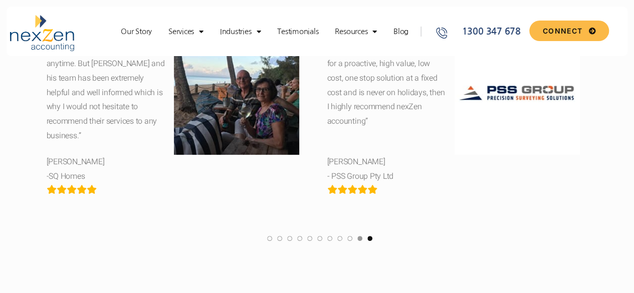 The image size is (634, 293). What do you see at coordinates (240, 32) in the screenshot?
I see `a: Industries` at bounding box center [240, 32].